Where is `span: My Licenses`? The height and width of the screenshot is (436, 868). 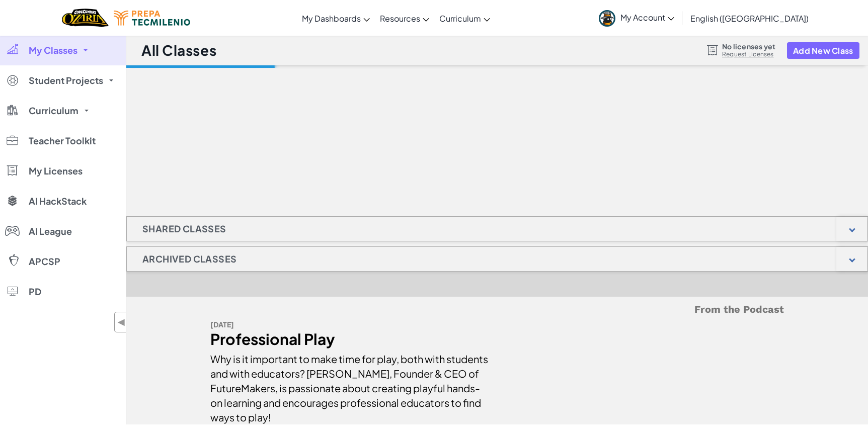
span: My Licenses is located at coordinates (55, 171).